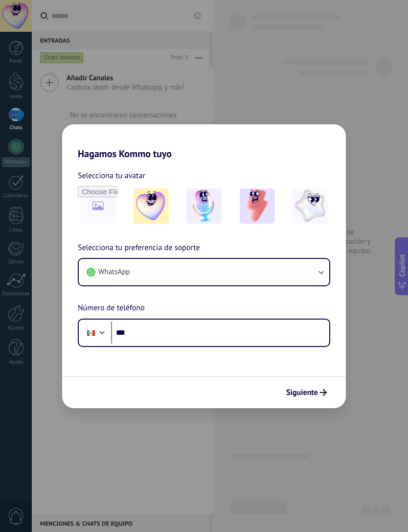 This screenshot has width=408, height=532. What do you see at coordinates (91, 332) in the screenshot?
I see `div: Mexico: + 52` at bounding box center [91, 332].